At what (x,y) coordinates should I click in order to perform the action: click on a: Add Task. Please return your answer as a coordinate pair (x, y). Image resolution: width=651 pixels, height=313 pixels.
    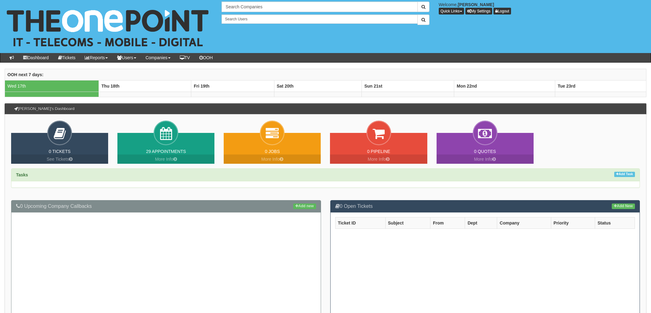
    Looking at the image, I should click on (624, 174).